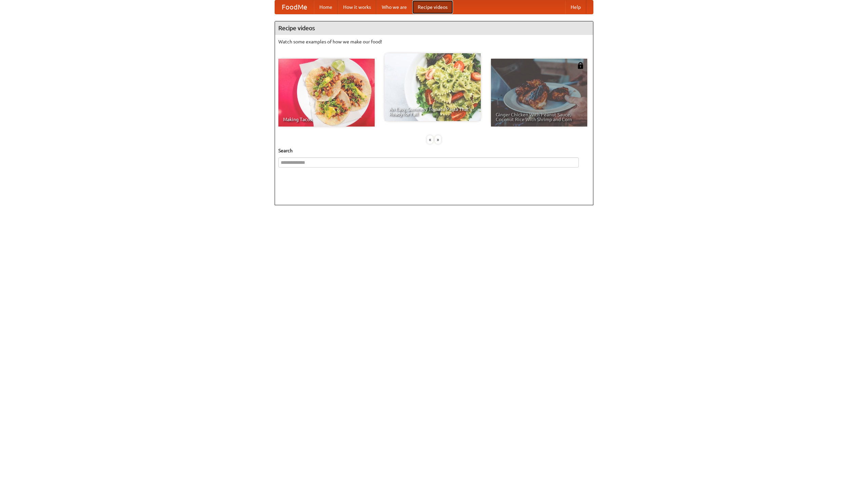 The height and width of the screenshot is (480, 868). What do you see at coordinates (433, 7) in the screenshot?
I see `a: Recipe videos` at bounding box center [433, 7].